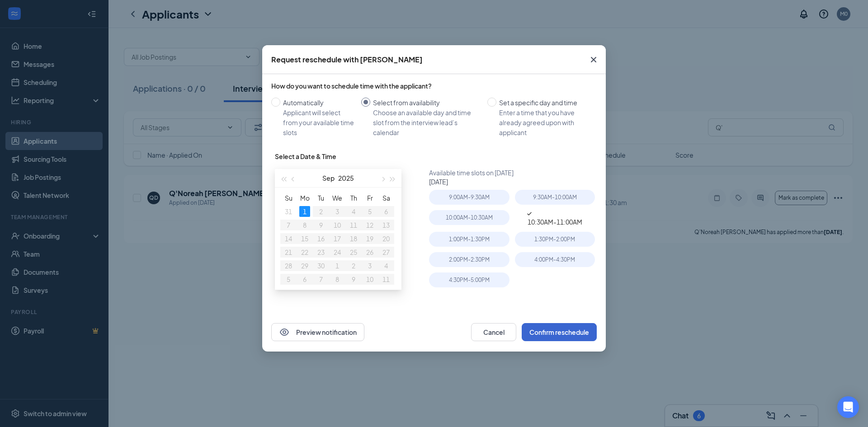  I want to click on th: Fr, so click(370, 198).